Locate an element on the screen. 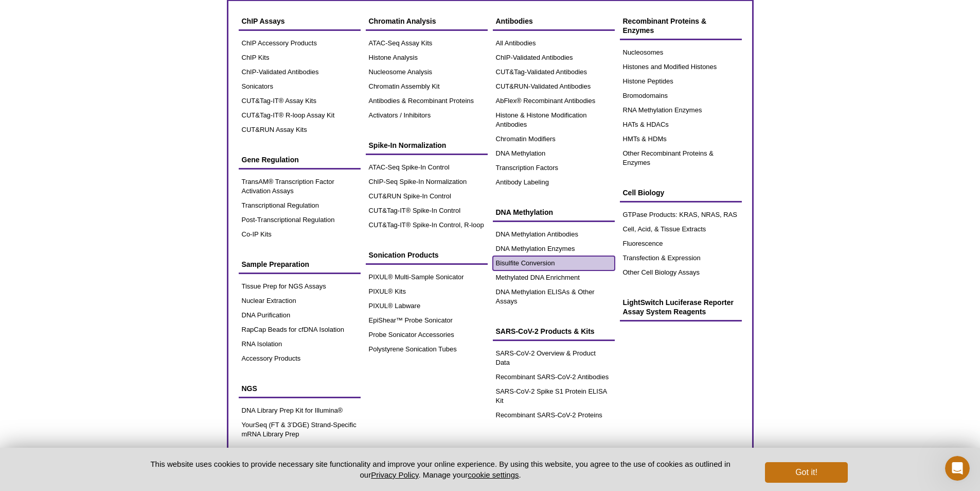  a: CUT&Tag-IT® Spike-In Control is located at coordinates (426, 211).